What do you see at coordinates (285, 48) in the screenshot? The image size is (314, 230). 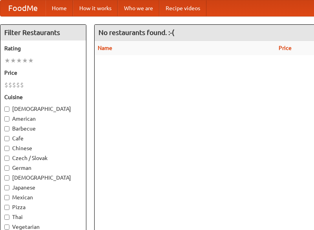 I see `a: Price` at bounding box center [285, 48].